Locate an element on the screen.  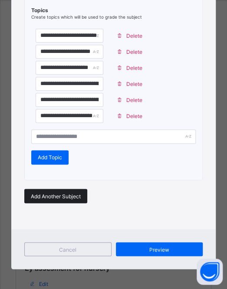
span: Create topics which will be used to grade the subject is located at coordinates (86, 17).